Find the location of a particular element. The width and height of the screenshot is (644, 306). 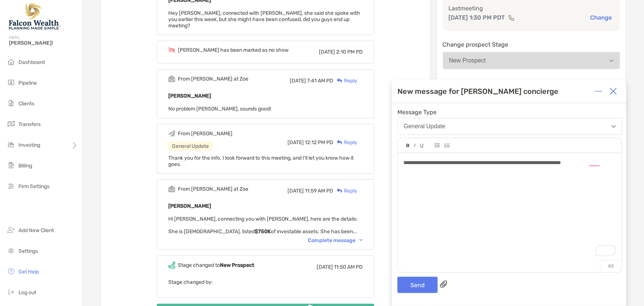

img: Falcon Wealth Planning Logo is located at coordinates (35, 17).